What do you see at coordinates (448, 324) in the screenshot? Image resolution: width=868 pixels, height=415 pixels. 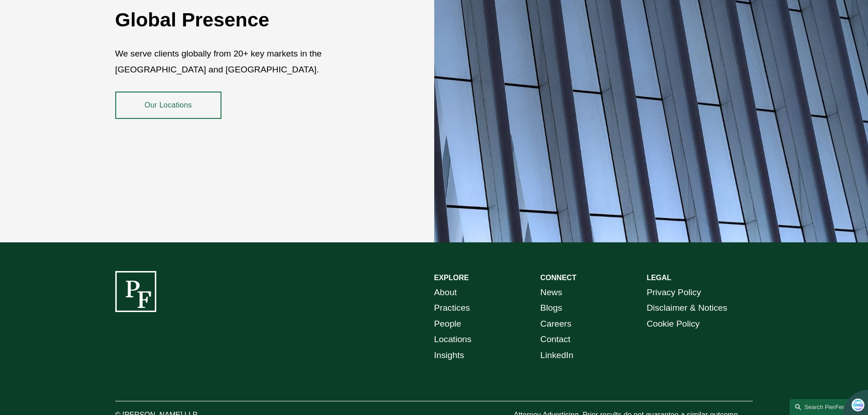 I see `a: People` at bounding box center [448, 324].